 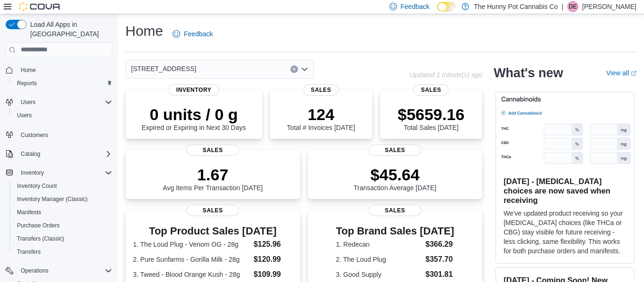 I want to click on a: Feedback, so click(x=192, y=34).